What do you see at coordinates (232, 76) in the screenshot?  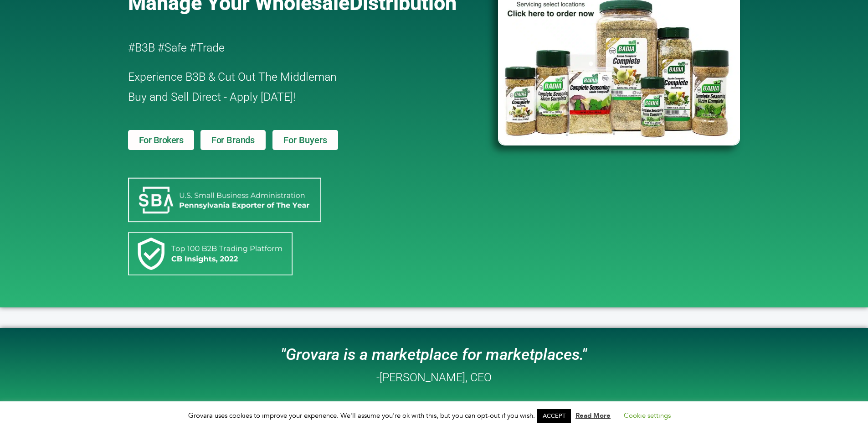 I see `span: Experience B3B & Cut Out The Middleman` at bounding box center [232, 76].